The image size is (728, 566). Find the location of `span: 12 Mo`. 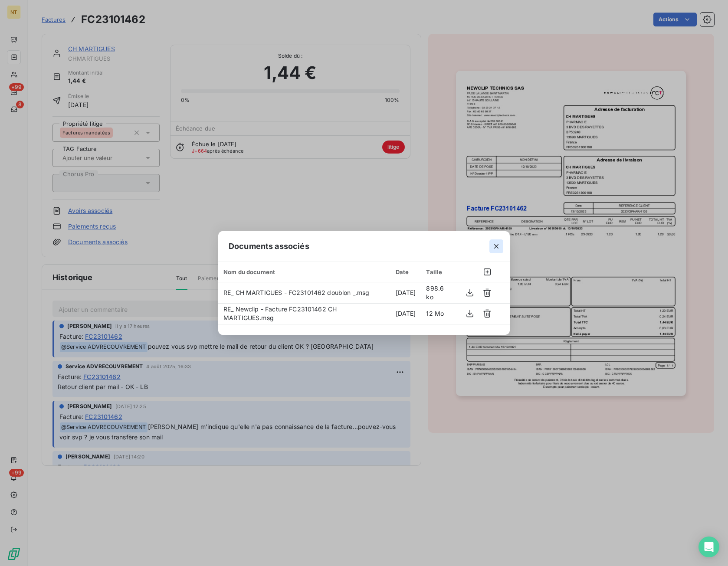

span: 12 Mo is located at coordinates (435, 313).